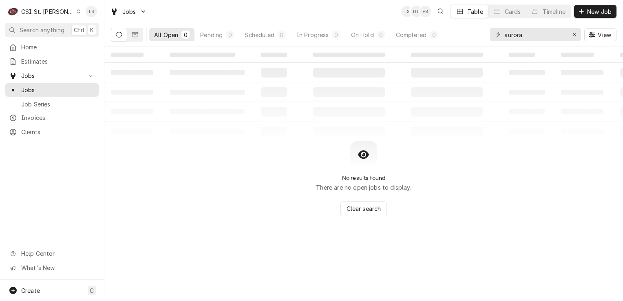  Describe the element at coordinates (52, 268) in the screenshot. I see `a: Go to What's New` at that location.